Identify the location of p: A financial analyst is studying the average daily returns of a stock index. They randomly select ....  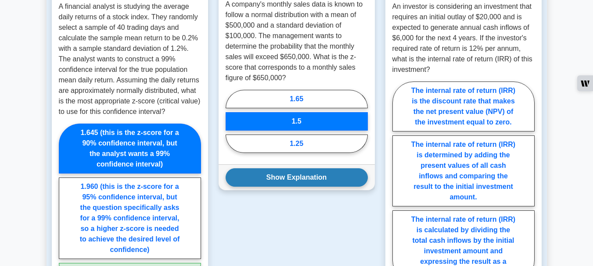
(130, 59).